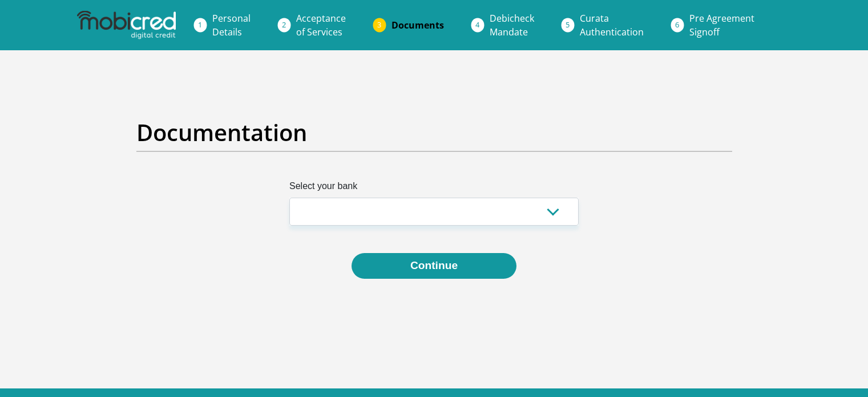 The width and height of the screenshot is (868, 397). What do you see at coordinates (722, 25) in the screenshot?
I see `a: Pre AgreementSignoff` at bounding box center [722, 25].